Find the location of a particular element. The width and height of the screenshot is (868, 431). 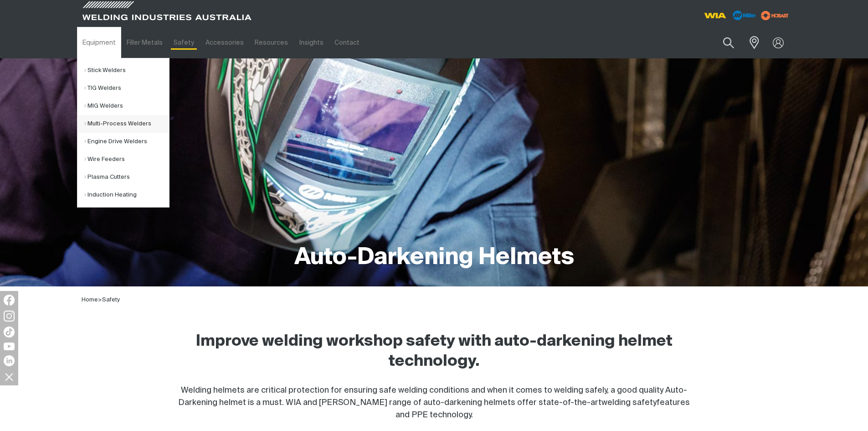

a: Filler Metals is located at coordinates (145, 42).